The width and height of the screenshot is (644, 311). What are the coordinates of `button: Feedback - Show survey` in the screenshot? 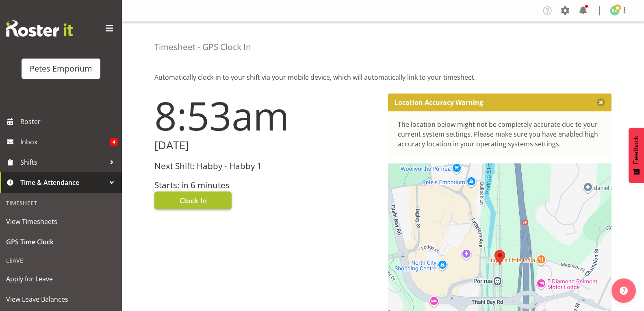 It's located at (637, 155).